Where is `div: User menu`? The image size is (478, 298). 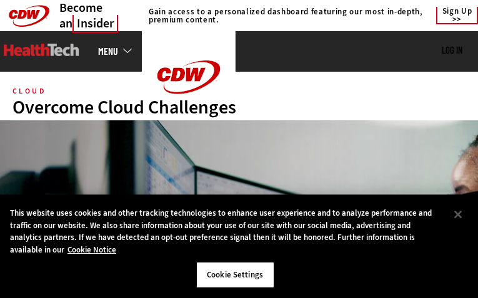
div: User menu is located at coordinates (451, 51).